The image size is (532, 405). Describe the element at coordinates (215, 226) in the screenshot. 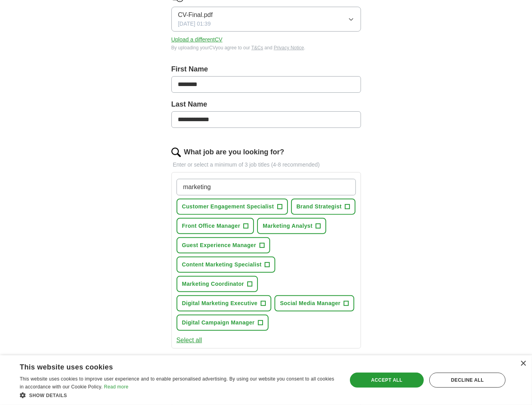

I see `button: Front Office Manager` at that location.